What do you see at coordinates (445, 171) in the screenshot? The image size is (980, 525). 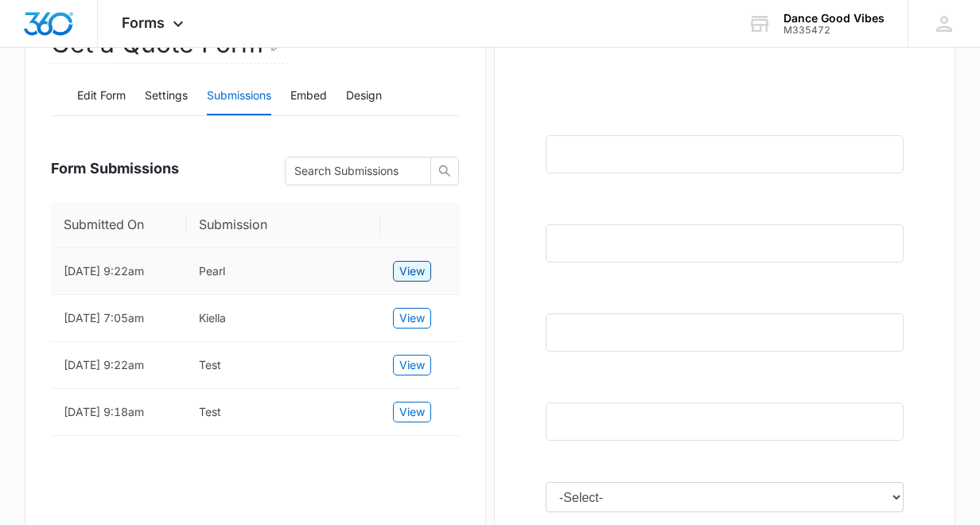 I see `button: search` at bounding box center [445, 171].